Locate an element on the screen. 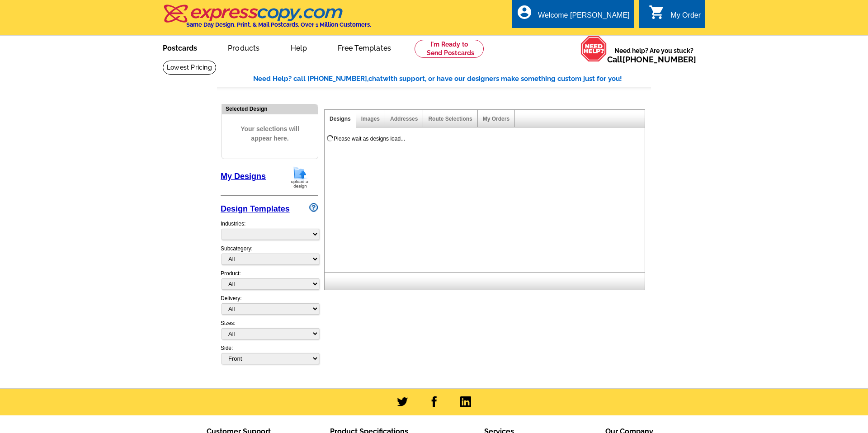 Image resolution: width=868 pixels, height=433 pixels. div: Product: is located at coordinates (269, 282).